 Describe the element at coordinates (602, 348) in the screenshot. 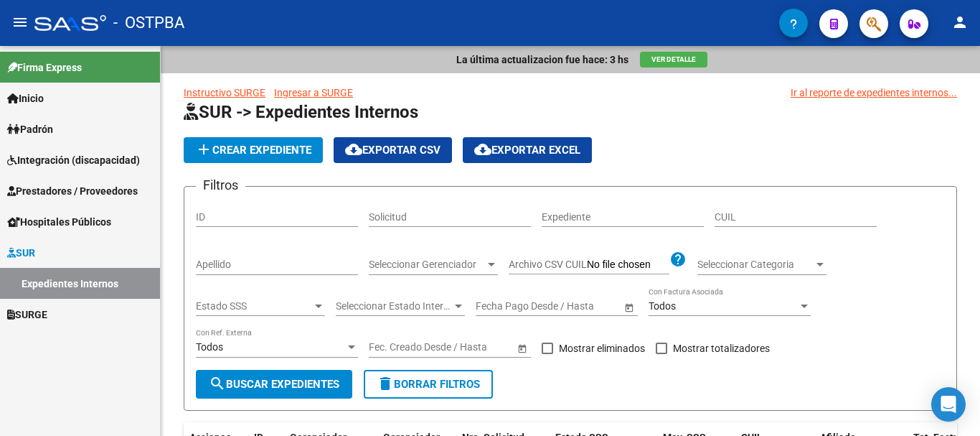

I see `span: Mostrar eliminados` at that location.